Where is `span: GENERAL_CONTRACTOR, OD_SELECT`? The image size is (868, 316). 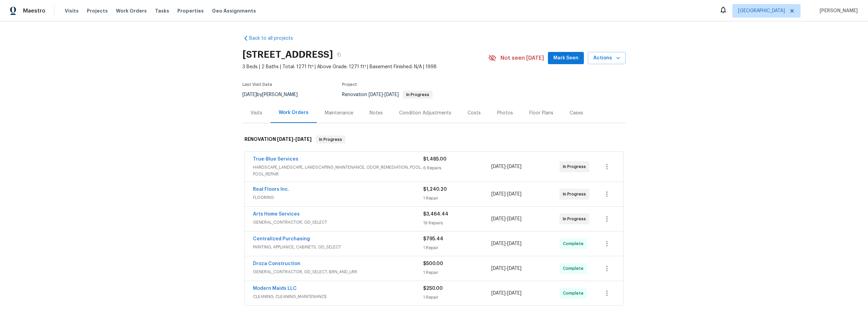 span: GENERAL_CONTRACTOR, OD_SELECT is located at coordinates (338, 222).